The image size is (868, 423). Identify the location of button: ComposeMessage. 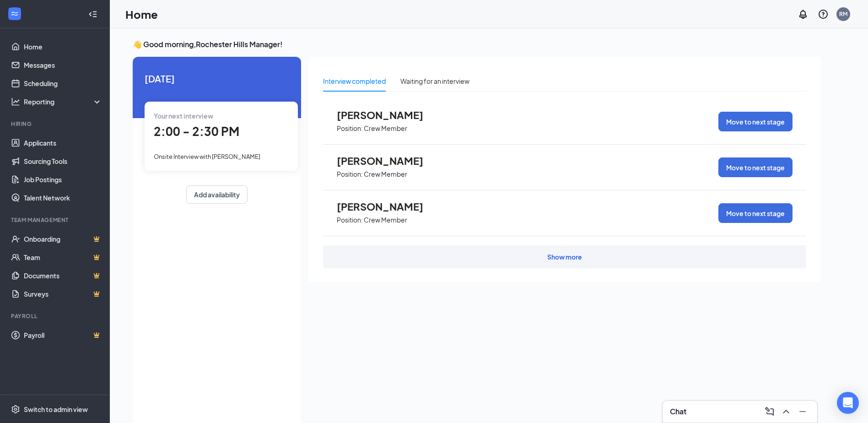
(769, 411).